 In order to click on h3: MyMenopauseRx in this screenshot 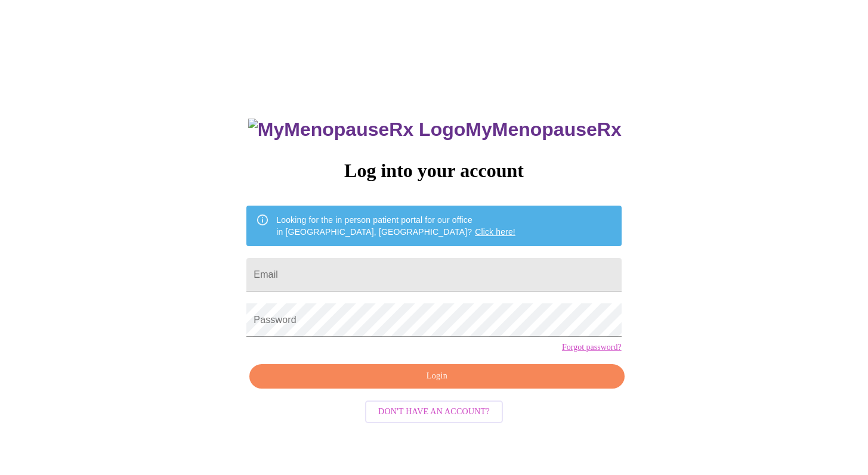, I will do `click(435, 129)`.